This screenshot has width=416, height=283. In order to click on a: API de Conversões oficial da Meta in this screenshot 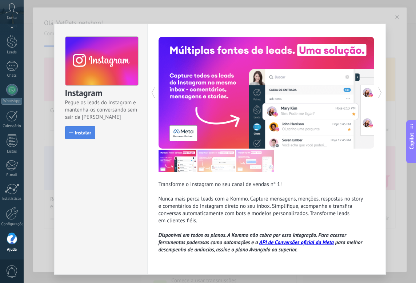, I will do `click(296, 242)`.